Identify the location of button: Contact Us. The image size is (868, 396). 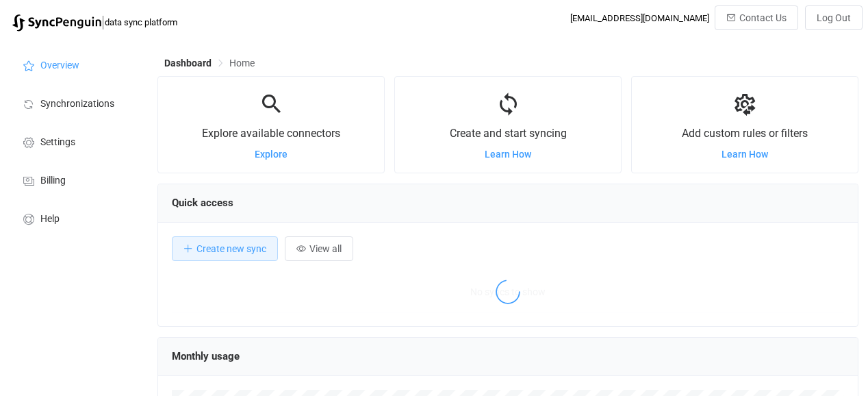
(756, 18).